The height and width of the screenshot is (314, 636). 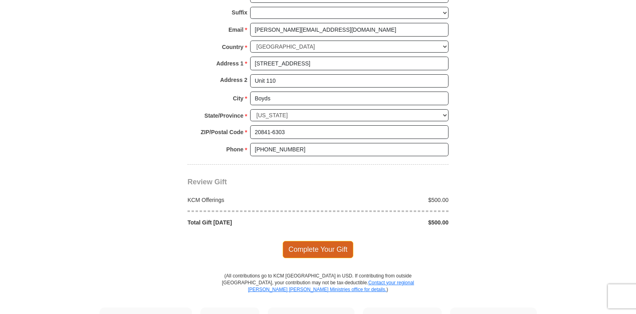 What do you see at coordinates (236, 30) in the screenshot?
I see `strong: Email` at bounding box center [236, 30].